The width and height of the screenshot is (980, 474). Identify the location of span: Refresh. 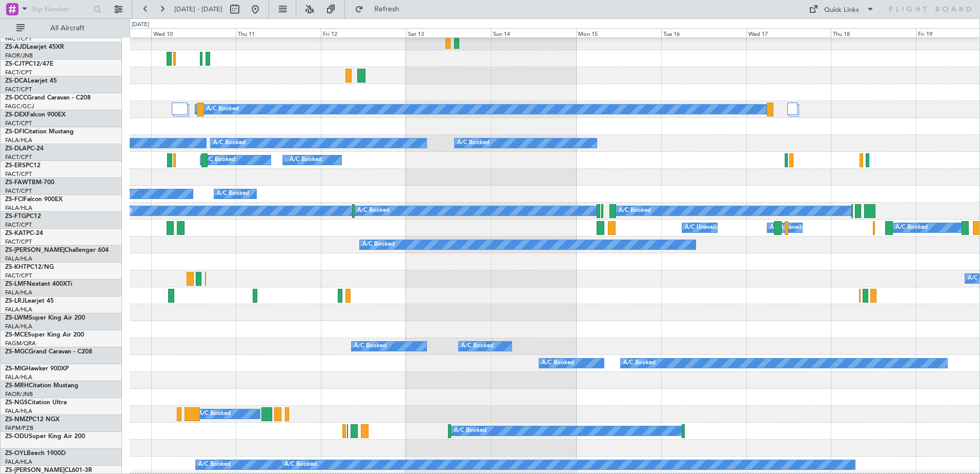
(387, 9).